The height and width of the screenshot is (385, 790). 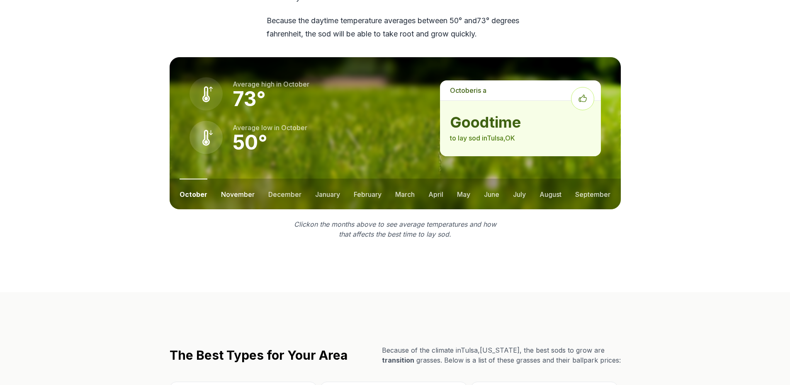 I want to click on span: transition, so click(x=398, y=360).